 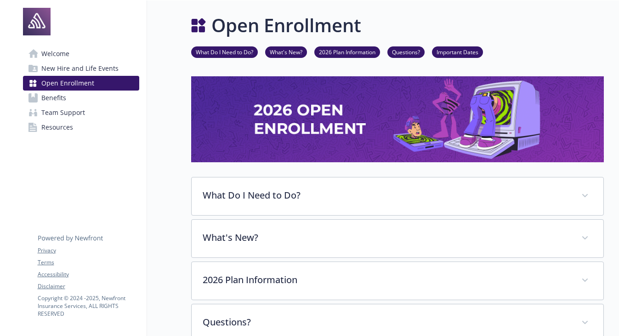 What do you see at coordinates (57, 127) in the screenshot?
I see `span: Resources` at bounding box center [57, 127].